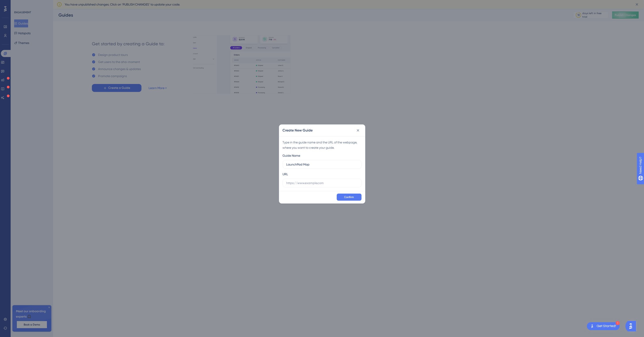 This screenshot has width=644, height=337. What do you see at coordinates (349, 197) in the screenshot?
I see `span: Confirm` at bounding box center [349, 197].